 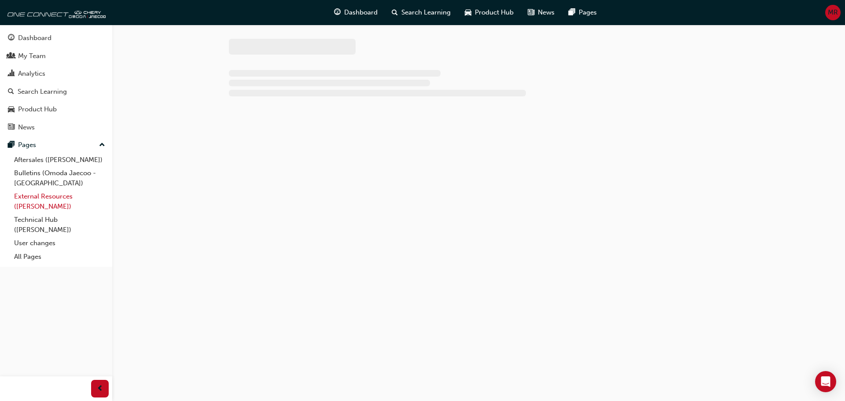 What do you see at coordinates (541, 12) in the screenshot?
I see `a: news-iconNews` at bounding box center [541, 12].